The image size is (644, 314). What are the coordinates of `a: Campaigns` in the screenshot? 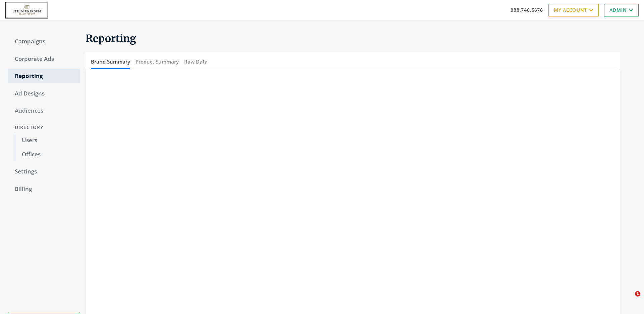 It's located at (44, 42).